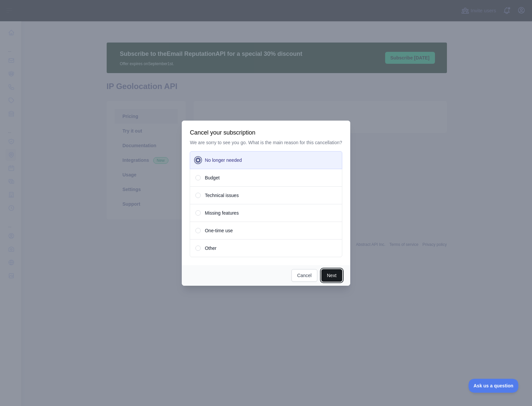 The width and height of the screenshot is (532, 406). Describe the element at coordinates (266, 142) in the screenshot. I see `p: We are sorry to see you go. What is the main reason for this cancellation?` at that location.